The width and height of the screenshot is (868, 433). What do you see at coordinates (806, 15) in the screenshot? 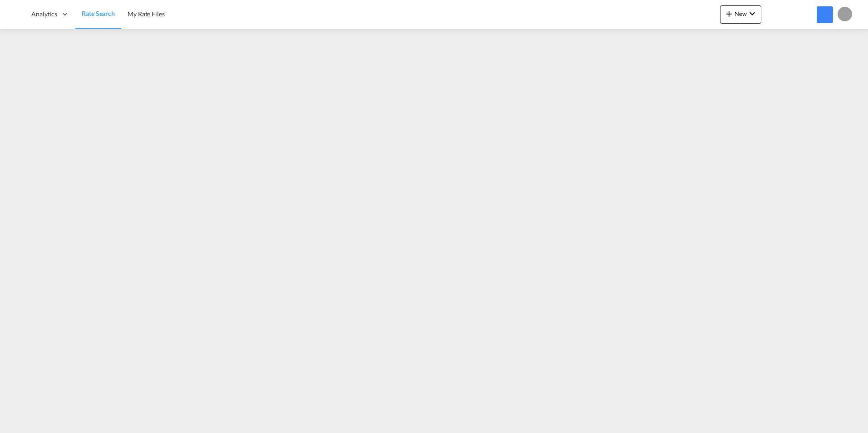
I see `div: Help` at bounding box center [806, 15].